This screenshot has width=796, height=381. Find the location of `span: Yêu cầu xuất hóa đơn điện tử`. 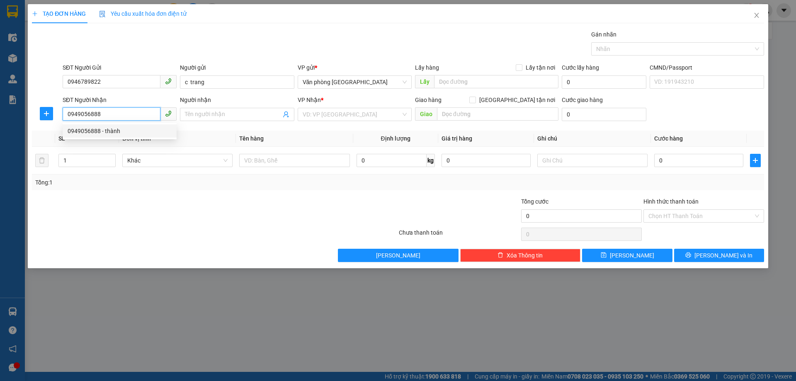

span: Yêu cầu xuất hóa đơn điện tử is located at coordinates (143, 14).